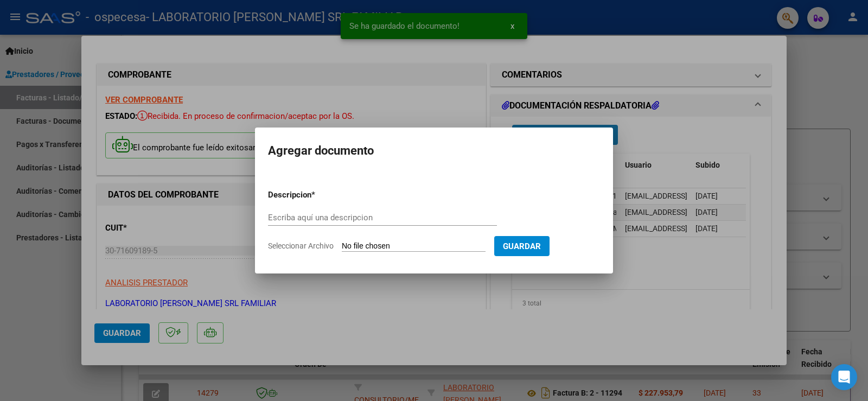  I want to click on div: Open Intercom Messenger, so click(844, 378).